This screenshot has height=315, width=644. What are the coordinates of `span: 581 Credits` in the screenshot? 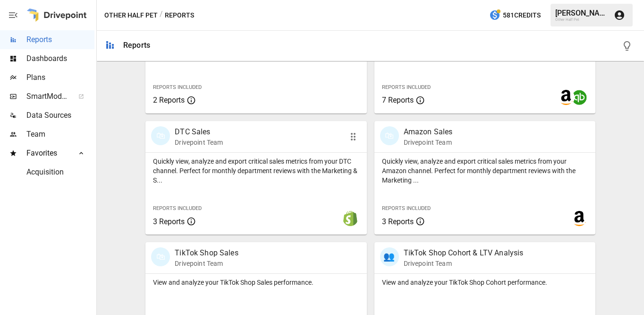 It's located at (521, 15).